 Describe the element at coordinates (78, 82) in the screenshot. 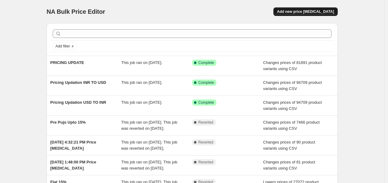

I see `span: Pricing Updation INR TO USD` at that location.